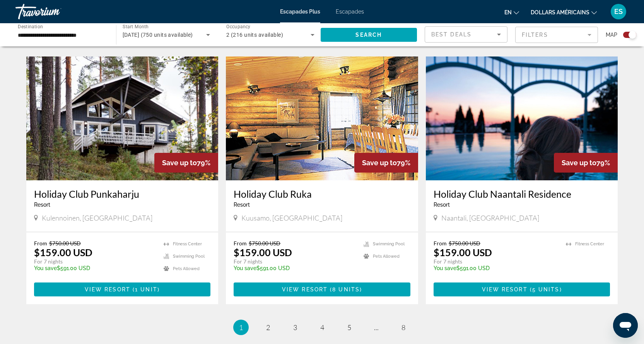  Describe the element at coordinates (522, 194) in the screenshot. I see `h3: Holiday Club Naantali Residence` at that location.